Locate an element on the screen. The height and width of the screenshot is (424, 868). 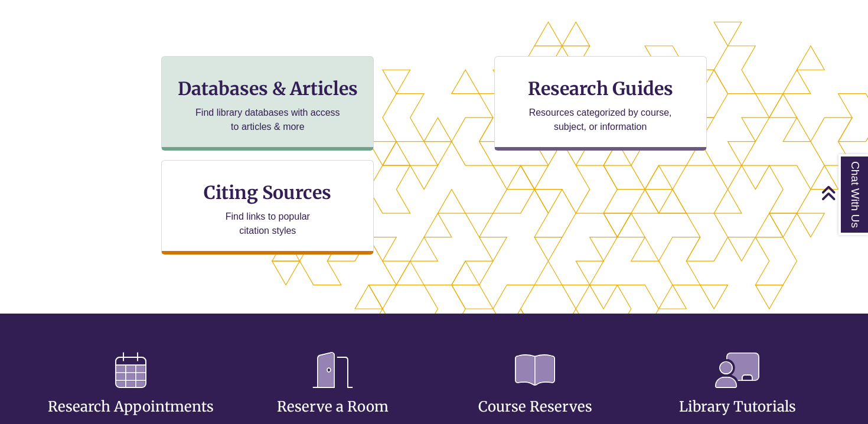
a: Citing Sources Find links to popular citation styles is located at coordinates (268, 208).